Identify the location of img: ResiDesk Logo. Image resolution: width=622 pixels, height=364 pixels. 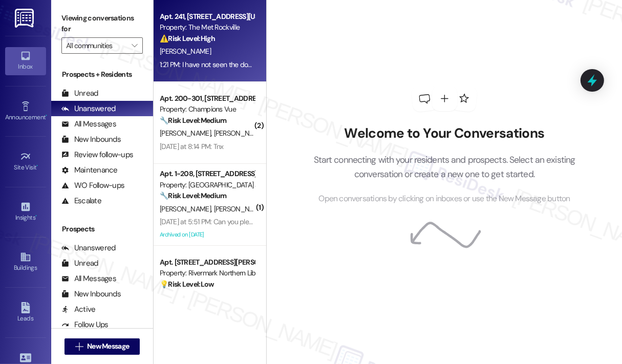
(25, 18).